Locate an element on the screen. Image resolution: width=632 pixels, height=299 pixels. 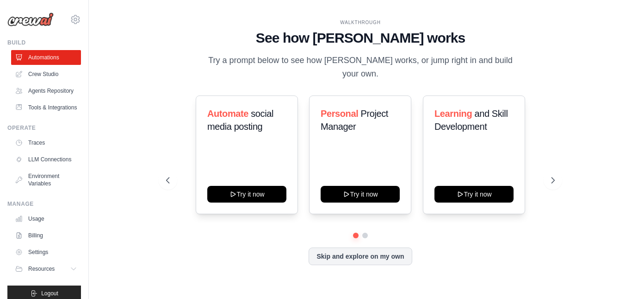
a: Tools & Integrations is located at coordinates (46, 107).